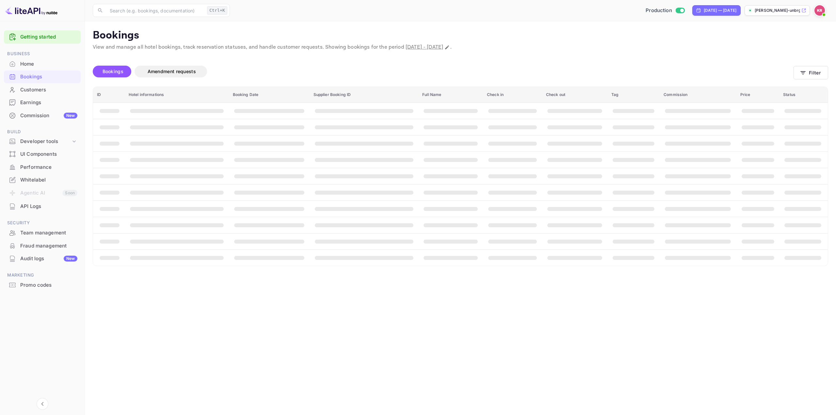 The image size is (836, 415). I want to click on input: Search (e.g. bookings, documentation), so click(155, 10).